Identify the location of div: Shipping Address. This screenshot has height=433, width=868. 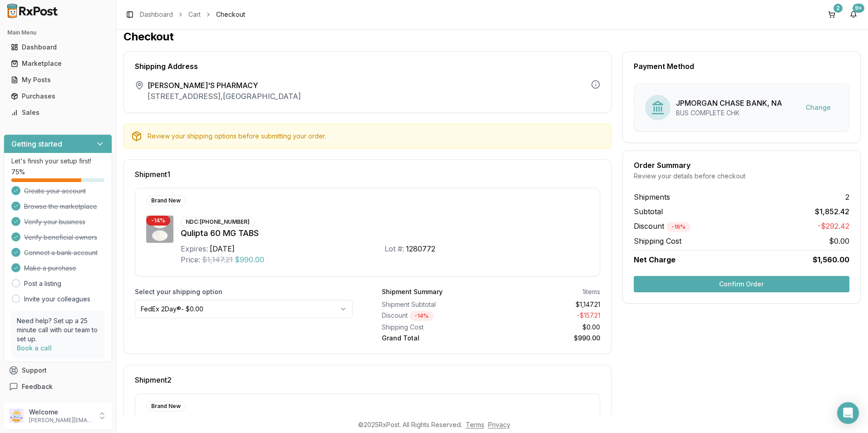
(367, 66).